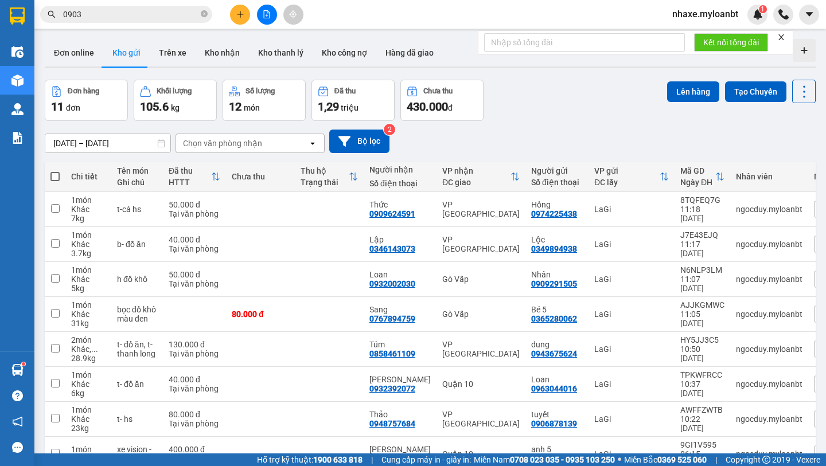 The image size is (826, 466). What do you see at coordinates (784, 14) in the screenshot?
I see `img: phone-icon` at bounding box center [784, 14].